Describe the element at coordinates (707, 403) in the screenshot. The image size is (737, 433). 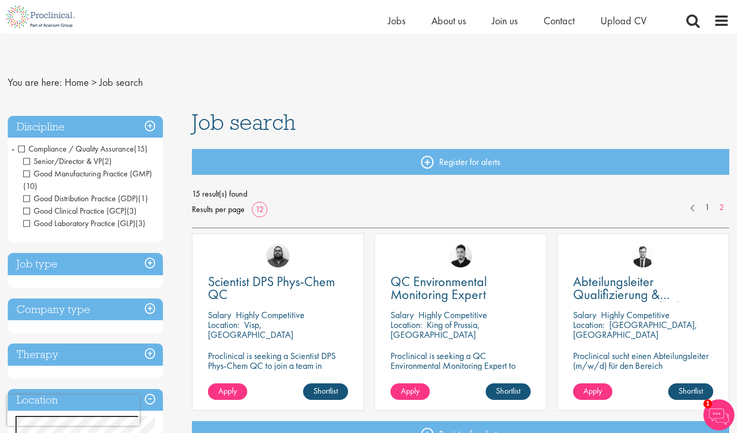
I see `span: 1` at that location.